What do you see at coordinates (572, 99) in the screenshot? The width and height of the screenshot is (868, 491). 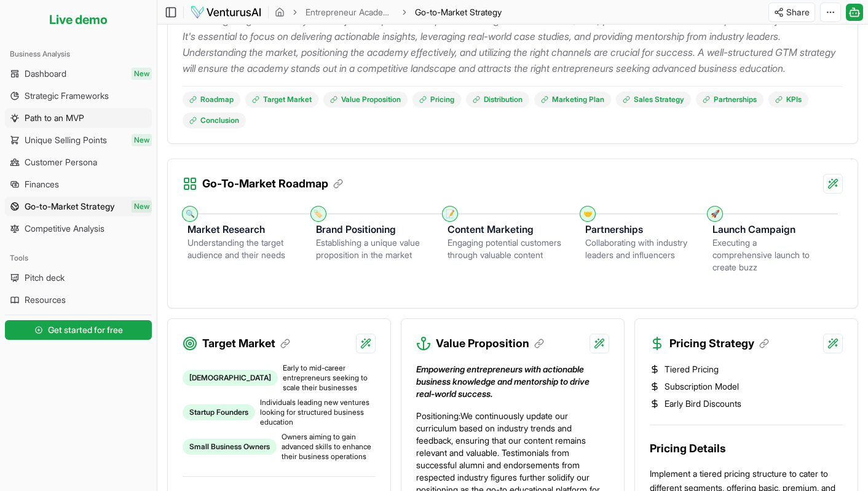 I see `a: Marketing Plan` at bounding box center [572, 99].